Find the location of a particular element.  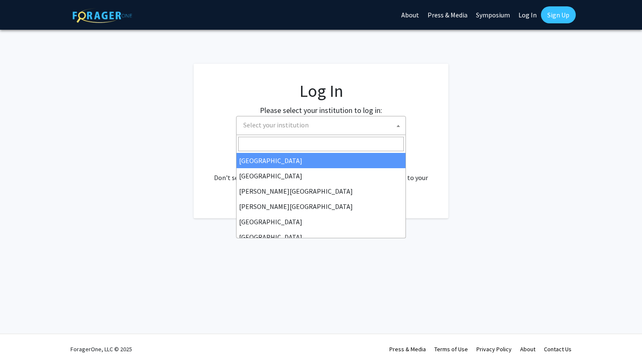

input: Search is located at coordinates (321, 143).